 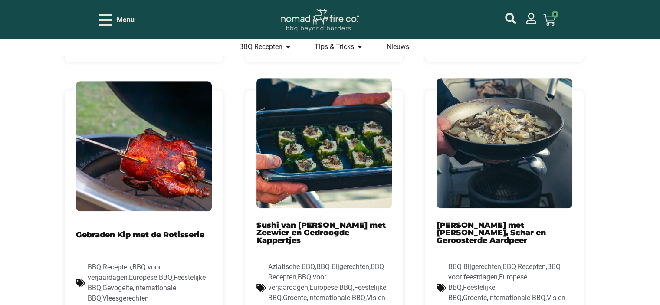 What do you see at coordinates (118, 288) in the screenshot?
I see `a: Gevogelte` at bounding box center [118, 288].